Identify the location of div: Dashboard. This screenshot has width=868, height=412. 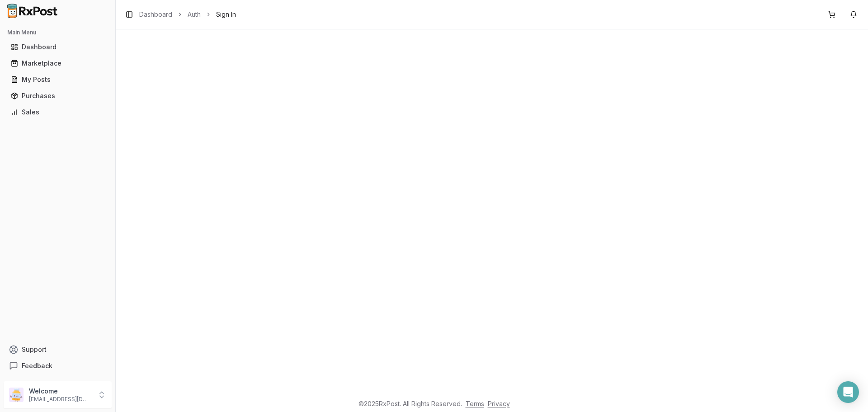
(57, 47).